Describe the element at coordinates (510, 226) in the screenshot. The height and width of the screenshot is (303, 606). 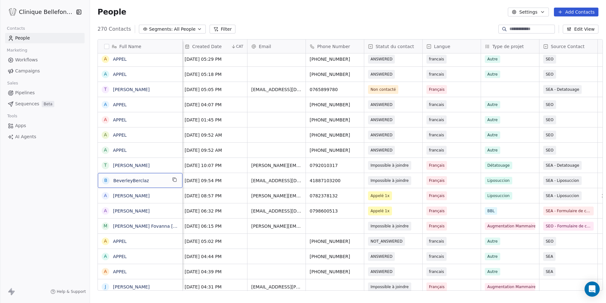
I see `span: Augmentation Mammaire` at that location.